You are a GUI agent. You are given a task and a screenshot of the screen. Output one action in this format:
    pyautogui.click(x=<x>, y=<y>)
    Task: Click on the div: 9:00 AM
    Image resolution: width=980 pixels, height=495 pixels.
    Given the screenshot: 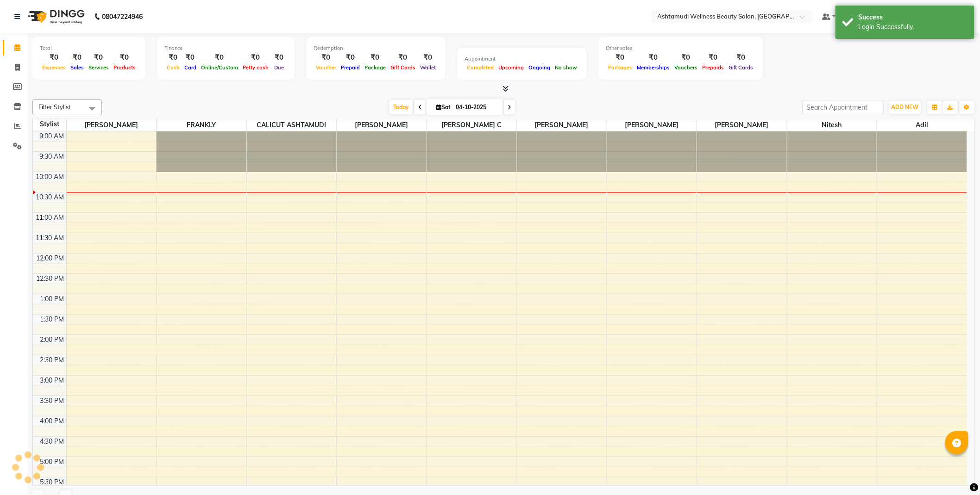 What is the action you would take?
    pyautogui.click(x=52, y=136)
    